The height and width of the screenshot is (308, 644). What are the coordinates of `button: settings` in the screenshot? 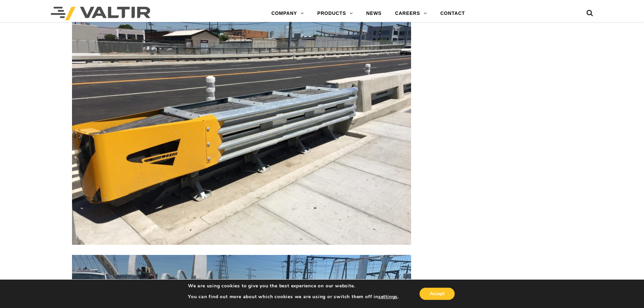 It's located at (388, 297).